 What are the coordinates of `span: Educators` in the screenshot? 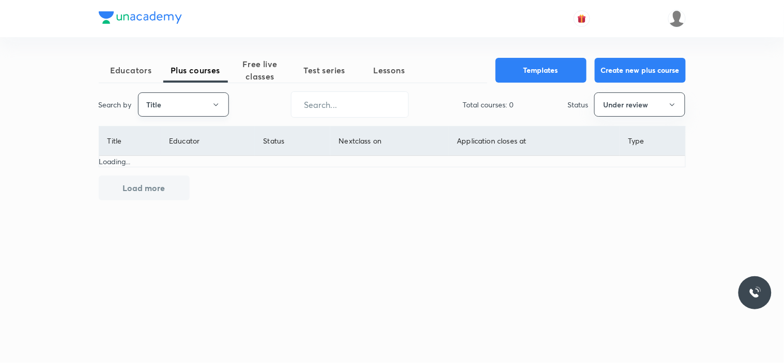 It's located at (131, 70).